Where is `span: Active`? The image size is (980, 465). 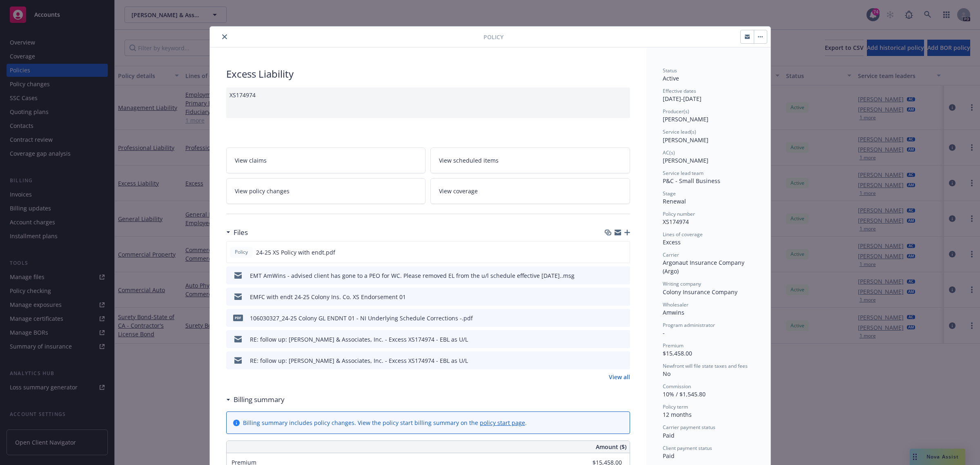
span: Active is located at coordinates (671, 78).